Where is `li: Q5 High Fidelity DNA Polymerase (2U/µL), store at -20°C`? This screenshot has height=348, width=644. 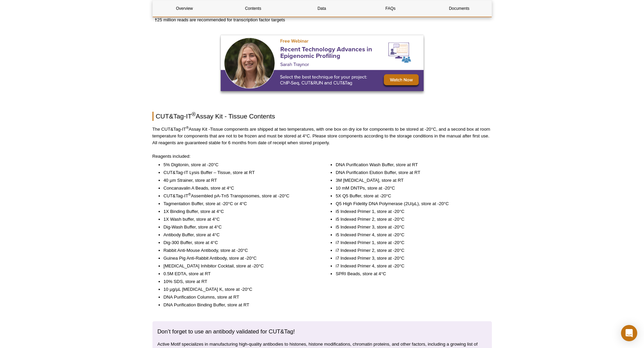 li: Q5 High Fidelity DNA Polymerase (2U/µL), store at -20°C is located at coordinates (411, 204).